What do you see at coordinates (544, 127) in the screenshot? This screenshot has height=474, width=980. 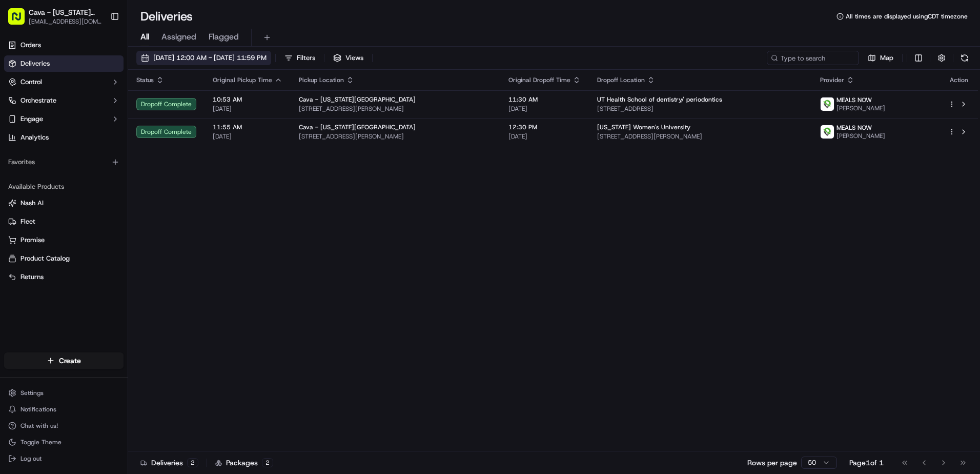 I see `span: 12:30 PM` at bounding box center [544, 127].